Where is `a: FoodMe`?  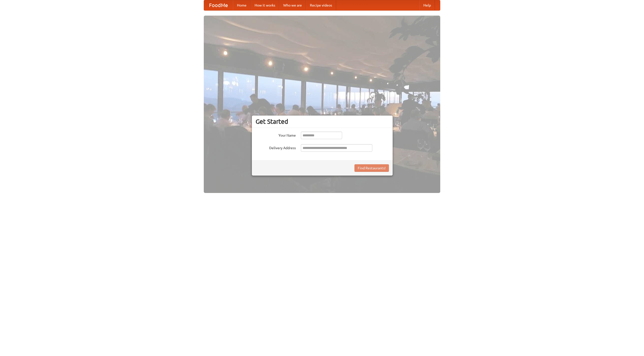 a: FoodMe is located at coordinates (218, 5).